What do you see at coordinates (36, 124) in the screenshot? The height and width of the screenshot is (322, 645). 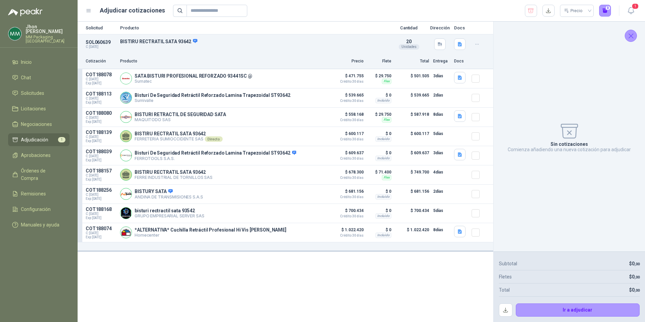 I see `span: Negociaciones` at bounding box center [36, 124].